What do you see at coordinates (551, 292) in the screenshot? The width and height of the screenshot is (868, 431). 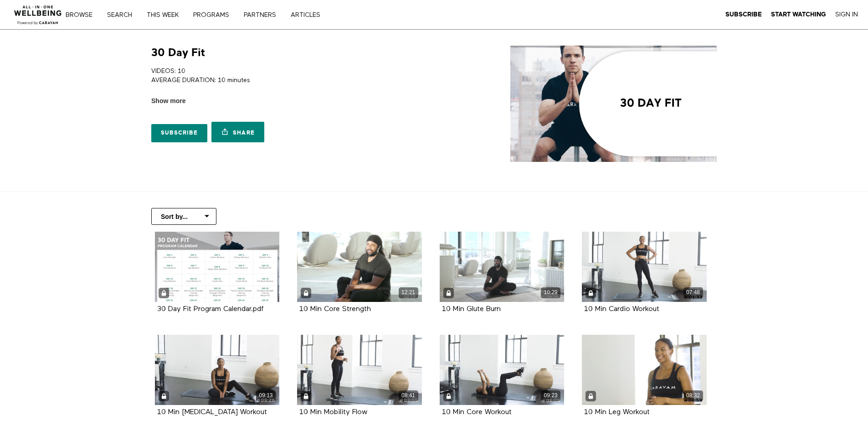 I see `div: 10:29` at bounding box center [551, 292].